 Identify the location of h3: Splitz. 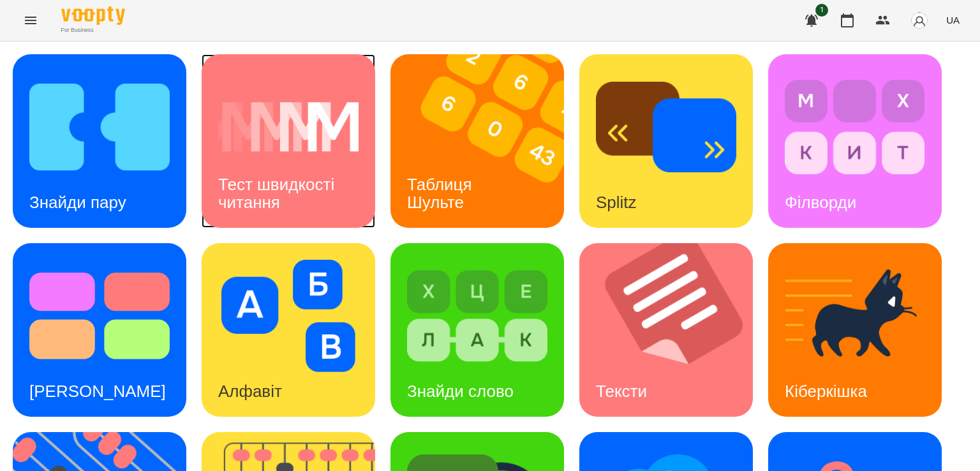
(617, 202).